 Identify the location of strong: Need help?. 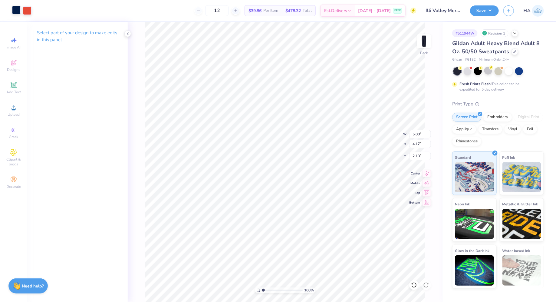
(33, 286).